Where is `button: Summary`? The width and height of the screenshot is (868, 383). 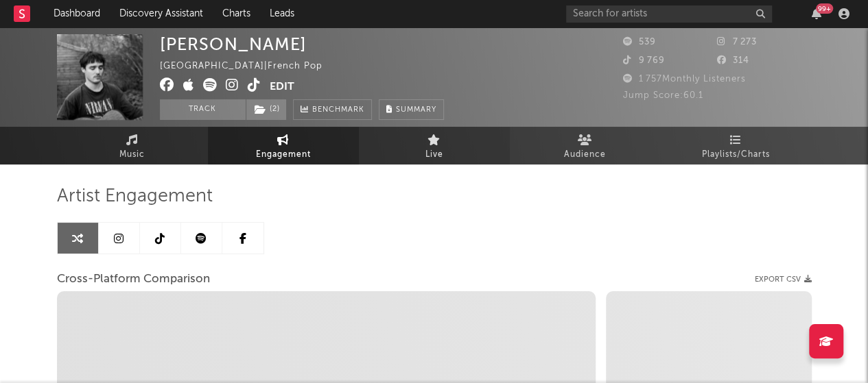 button: Summary is located at coordinates (411, 109).